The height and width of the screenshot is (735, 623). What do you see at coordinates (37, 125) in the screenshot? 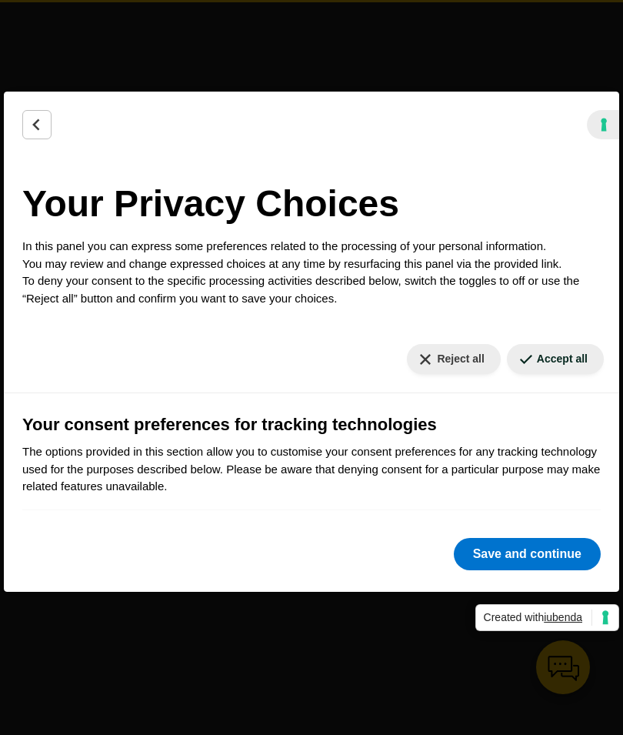
I see `button: Back` at bounding box center [37, 125].